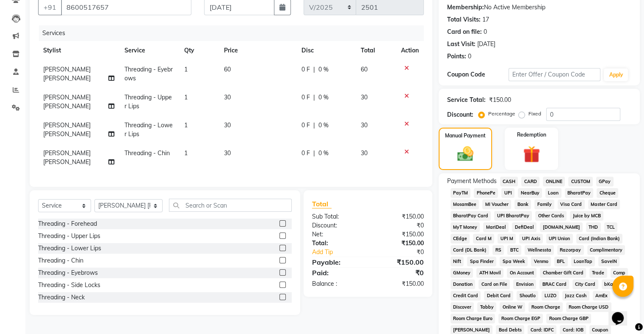 The image size is (644, 334). What do you see at coordinates (522, 204) in the screenshot?
I see `span: Bank` at bounding box center [522, 204].